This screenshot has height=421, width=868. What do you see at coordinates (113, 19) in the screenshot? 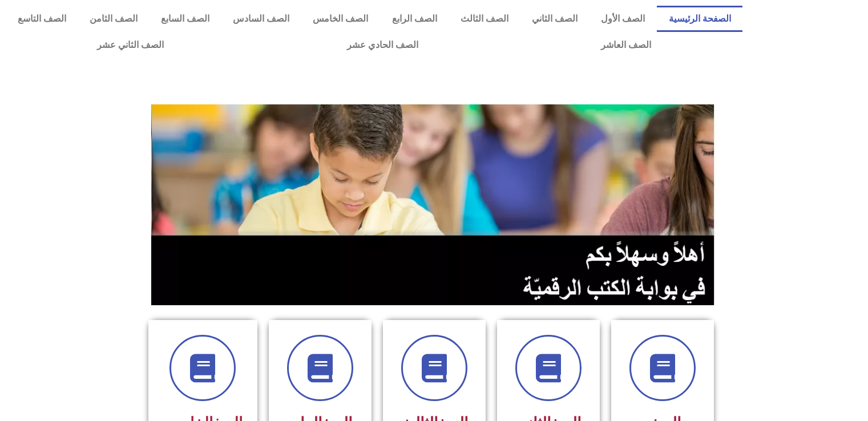
I see `a: الصف الثامن` at bounding box center [113, 19].